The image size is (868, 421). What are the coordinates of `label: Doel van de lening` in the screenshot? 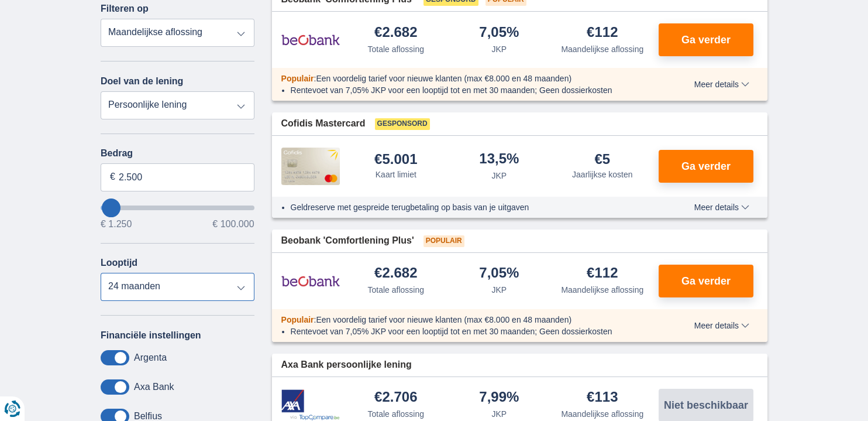 It's located at (141, 81).